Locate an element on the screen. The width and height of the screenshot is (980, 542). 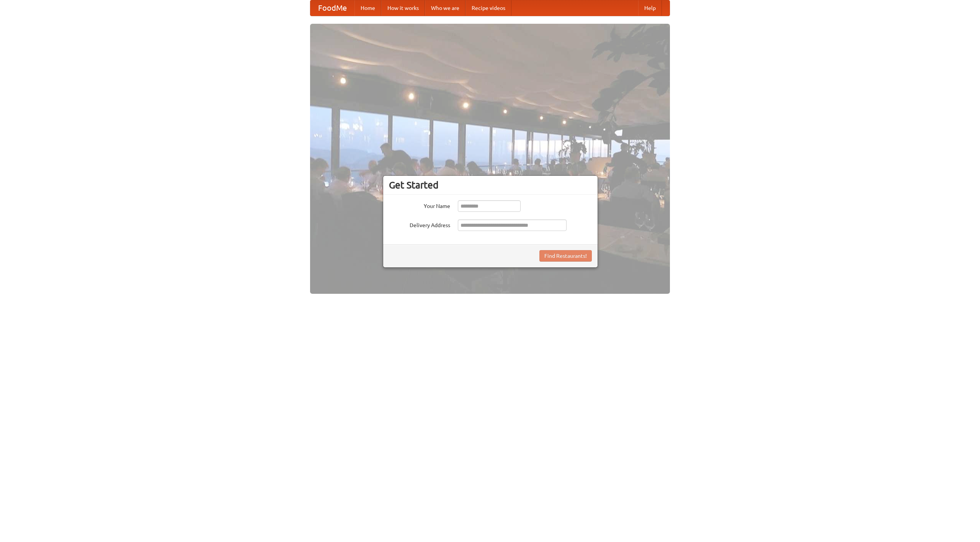
a: Who we are is located at coordinates (445, 8).